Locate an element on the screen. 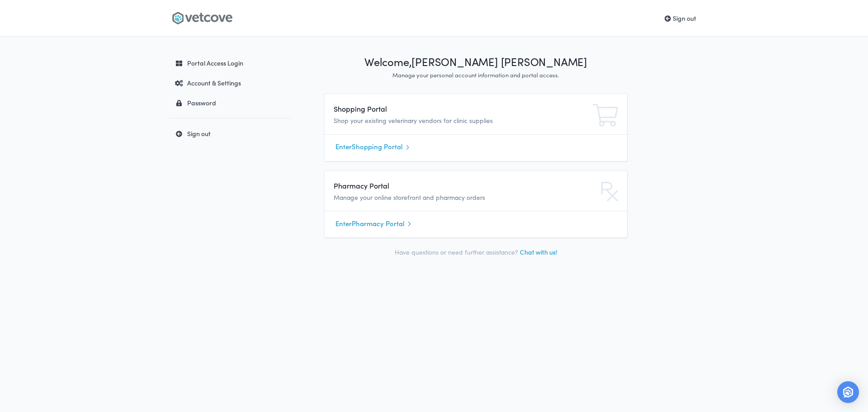  div: Portal Access Login is located at coordinates (228, 63).